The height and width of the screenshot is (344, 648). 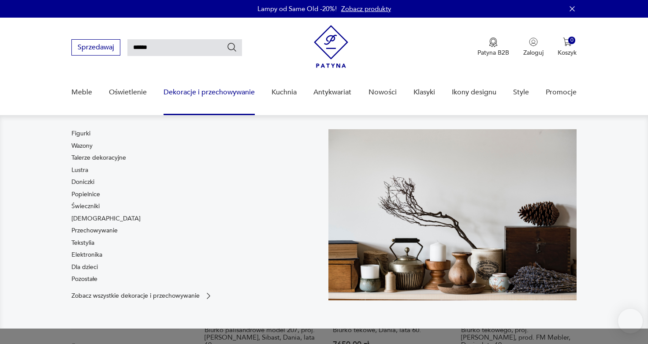 What do you see at coordinates (85, 267) in the screenshot?
I see `a: Dla dzieci` at bounding box center [85, 267].